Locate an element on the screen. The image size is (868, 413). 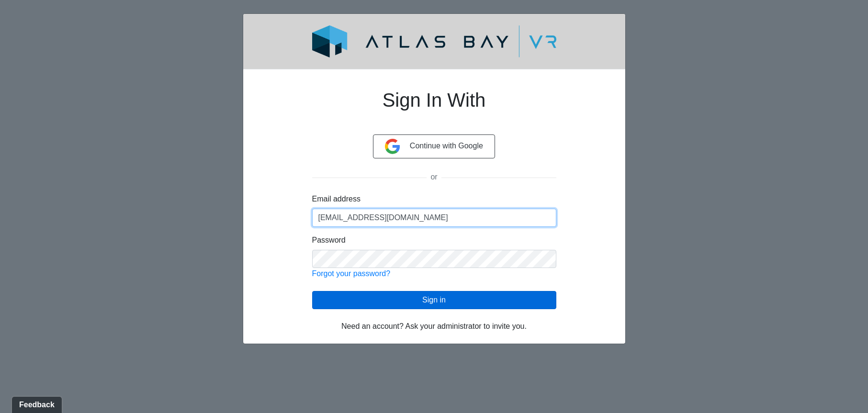
input: Enter email is located at coordinates (434, 218).